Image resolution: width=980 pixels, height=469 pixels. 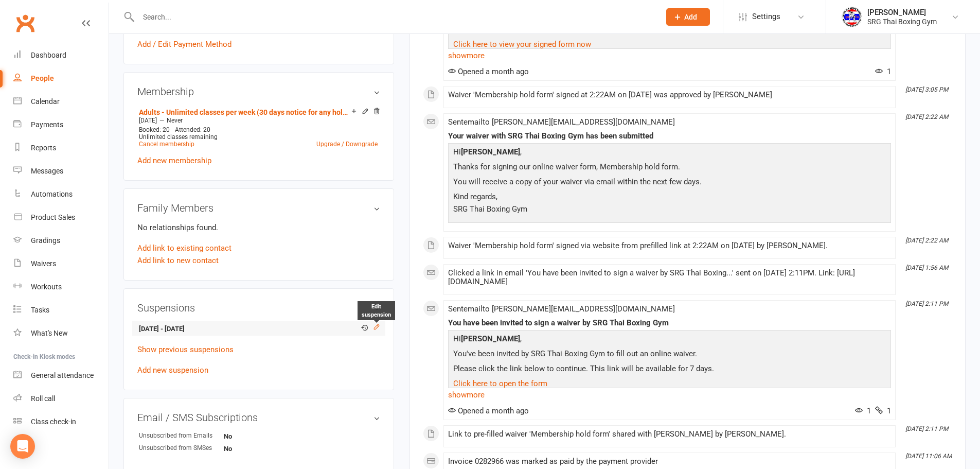 I want to click on a: Reports, so click(x=61, y=148).